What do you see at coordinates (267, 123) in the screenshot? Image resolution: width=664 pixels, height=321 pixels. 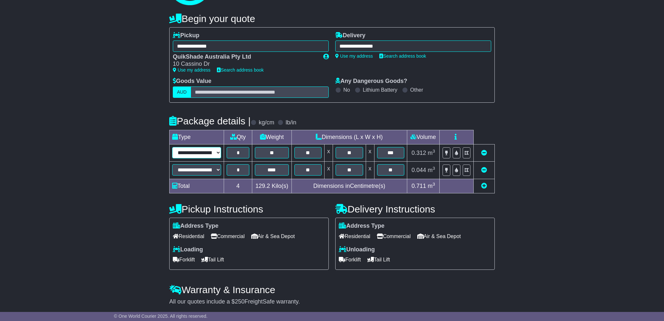 I see `label: kg/cm` at bounding box center [267, 123].